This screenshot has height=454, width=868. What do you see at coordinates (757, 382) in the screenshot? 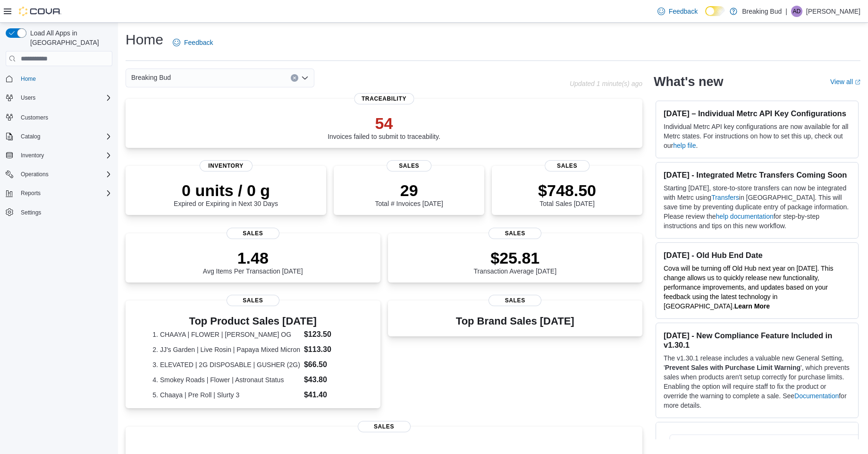
I see `p: The v1.30.1 release includes a valuable new General Setting, ' ', which prevents sales when produ...` at bounding box center [757, 382].